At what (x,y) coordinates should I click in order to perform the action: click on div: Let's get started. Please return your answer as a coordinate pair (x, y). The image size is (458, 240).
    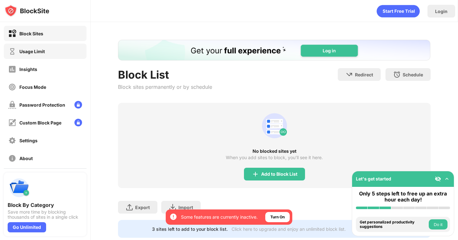
    Looking at the image, I should click on (373, 178).